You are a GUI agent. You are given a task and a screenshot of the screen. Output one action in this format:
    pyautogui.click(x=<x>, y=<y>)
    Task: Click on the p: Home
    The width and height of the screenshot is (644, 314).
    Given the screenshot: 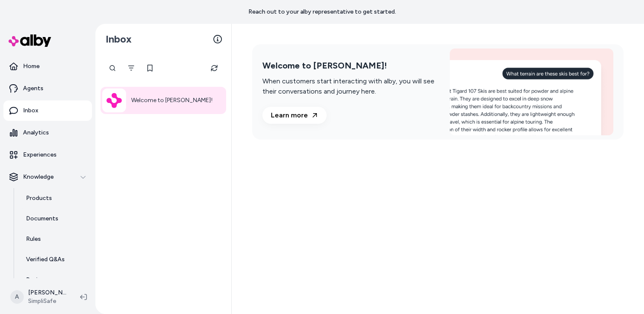 What is the action you would take?
    pyautogui.click(x=31, y=66)
    